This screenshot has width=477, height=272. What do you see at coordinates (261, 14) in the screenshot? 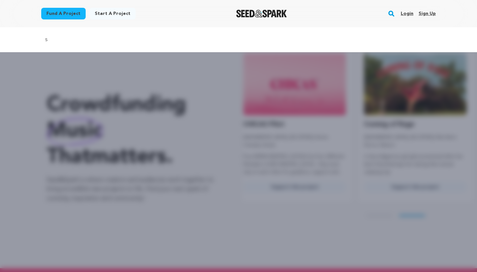
I see `a: Seed&Spark Homepage` at bounding box center [261, 14].